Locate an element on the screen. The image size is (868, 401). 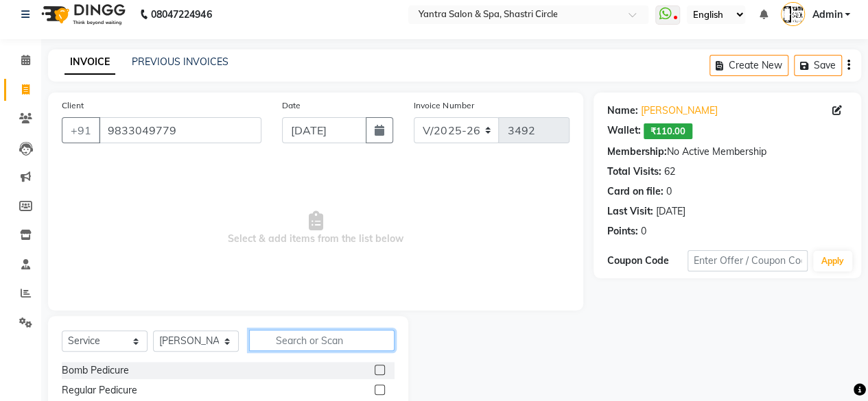
div: Bomb Pedicure is located at coordinates (96, 370).